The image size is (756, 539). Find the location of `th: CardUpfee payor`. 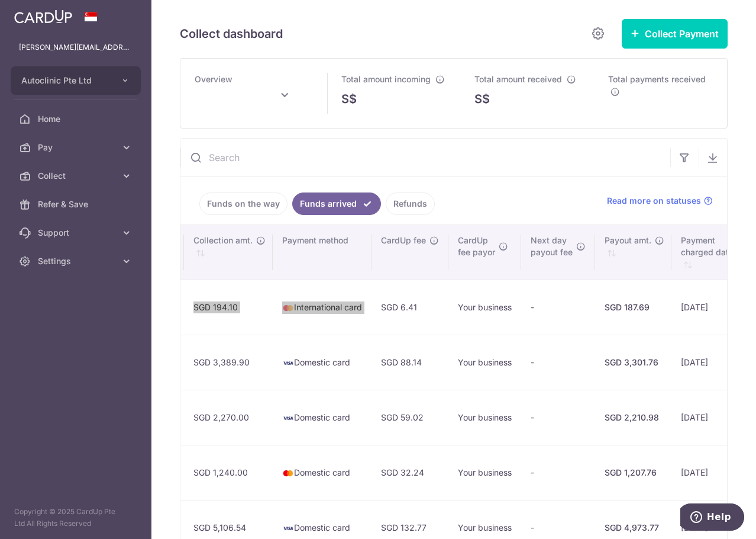

th: CardUpfee payor is located at coordinates (485, 252).